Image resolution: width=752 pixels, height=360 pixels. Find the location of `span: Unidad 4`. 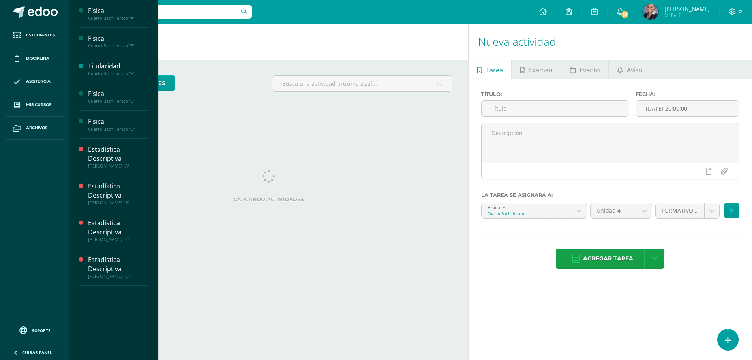

span: Unidad 4 is located at coordinates (614, 211).